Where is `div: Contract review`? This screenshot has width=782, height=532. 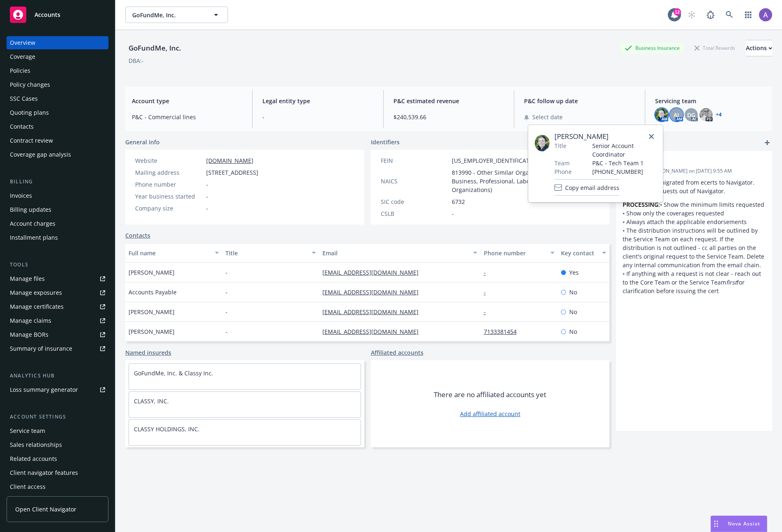 div: Contract review is located at coordinates (32, 141).